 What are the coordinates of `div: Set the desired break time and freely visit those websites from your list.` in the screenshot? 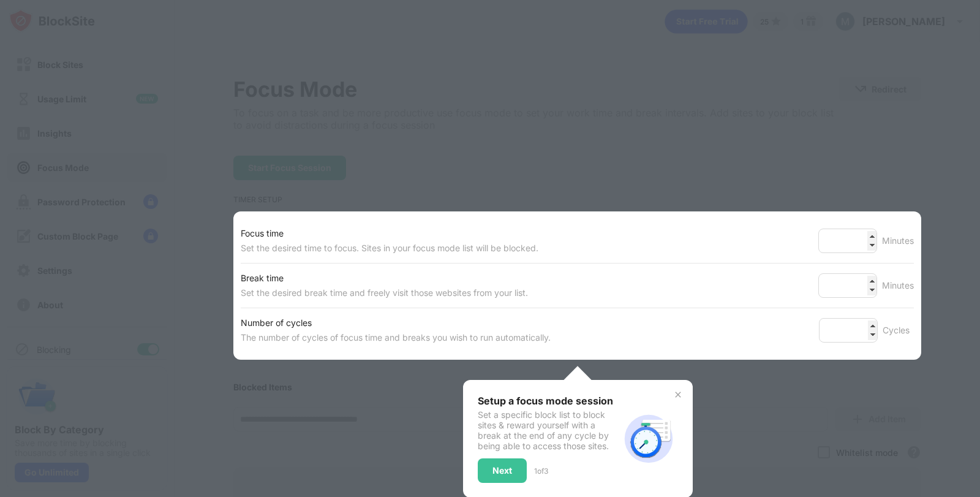 It's located at (384, 293).